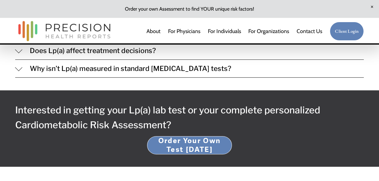  What do you see at coordinates (64, 31) in the screenshot?
I see `img: Precision Health Reports` at bounding box center [64, 31].